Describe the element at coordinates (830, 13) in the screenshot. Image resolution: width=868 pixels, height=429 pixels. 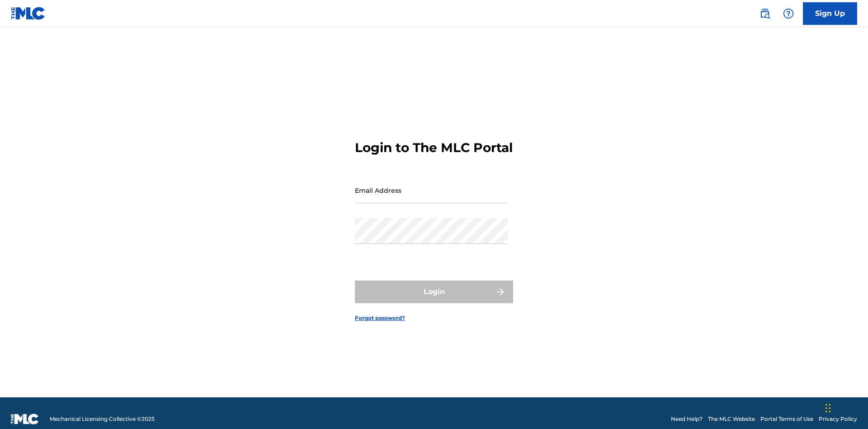
I see `a: Sign Up` at that location.